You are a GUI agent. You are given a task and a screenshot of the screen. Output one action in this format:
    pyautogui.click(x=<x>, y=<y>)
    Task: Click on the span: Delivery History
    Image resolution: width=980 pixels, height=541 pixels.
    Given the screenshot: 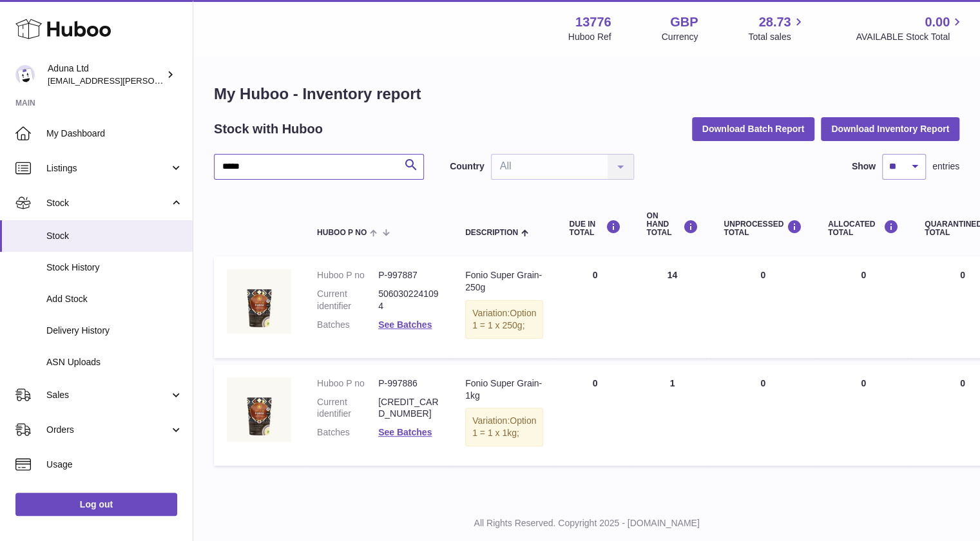 What is the action you would take?
    pyautogui.click(x=114, y=330)
    